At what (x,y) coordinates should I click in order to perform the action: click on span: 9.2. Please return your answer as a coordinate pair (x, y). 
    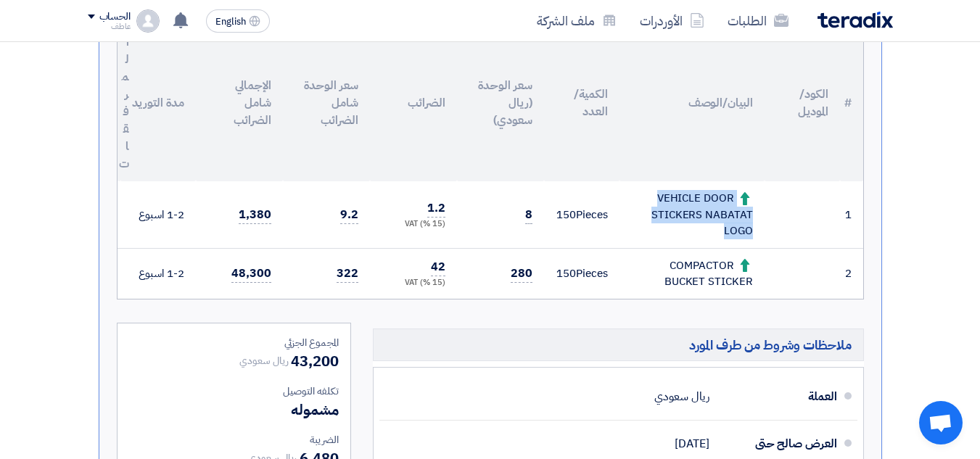
    Looking at the image, I should click on (349, 215).